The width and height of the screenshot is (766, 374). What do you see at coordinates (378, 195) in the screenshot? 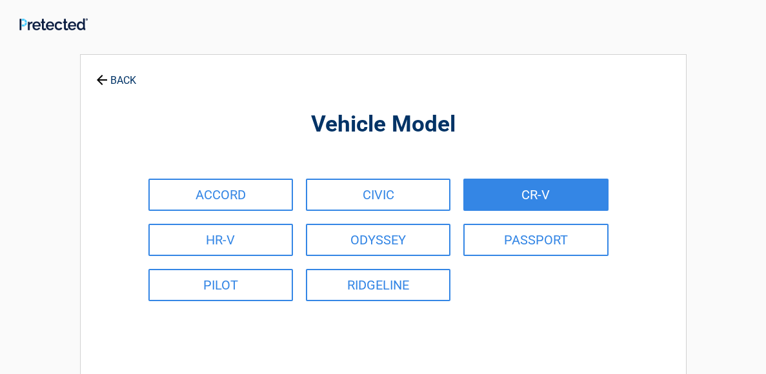
I see `a: CIVIC` at bounding box center [378, 195].